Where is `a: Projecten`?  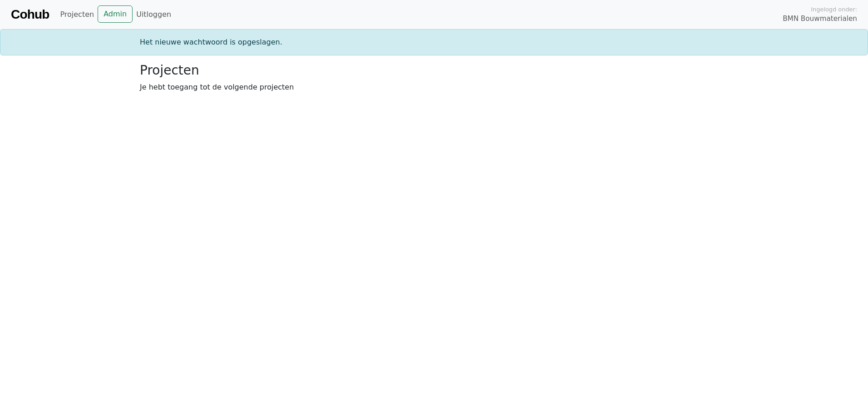
a: Projecten is located at coordinates (76, 15).